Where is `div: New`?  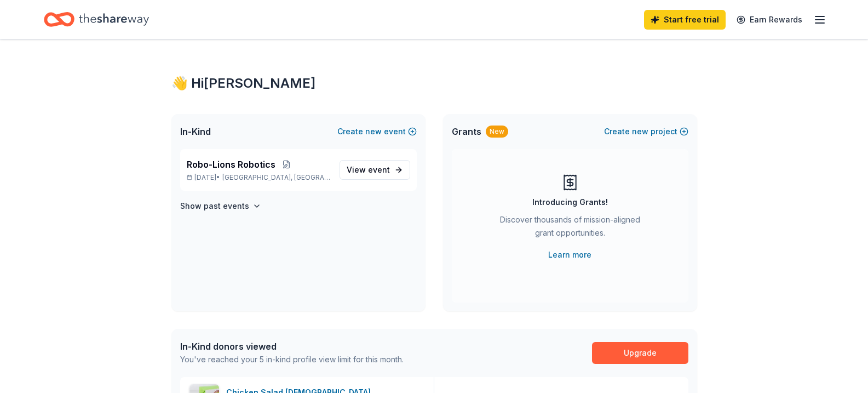 div: New is located at coordinates (497, 132).